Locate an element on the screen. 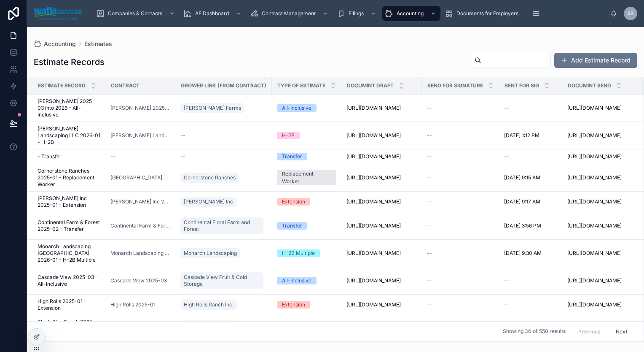 Image resolution: width=644 pixels, height=352 pixels. a: Filings is located at coordinates (358, 14).